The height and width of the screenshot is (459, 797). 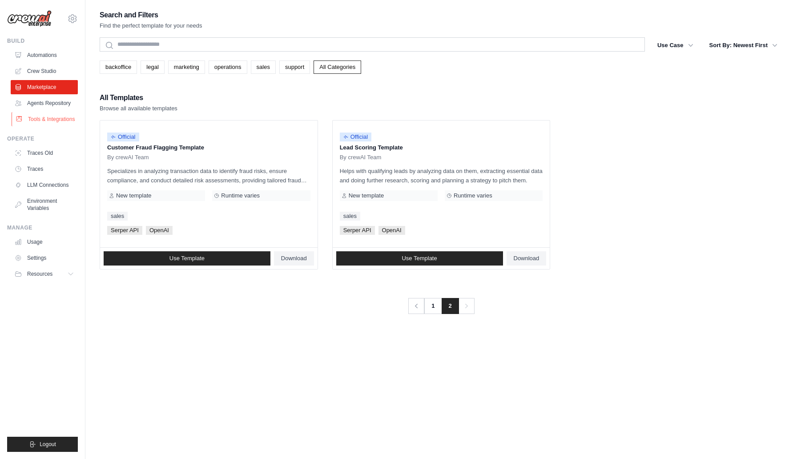 What do you see at coordinates (138, 98) in the screenshot?
I see `h2: All Templates` at bounding box center [138, 98].